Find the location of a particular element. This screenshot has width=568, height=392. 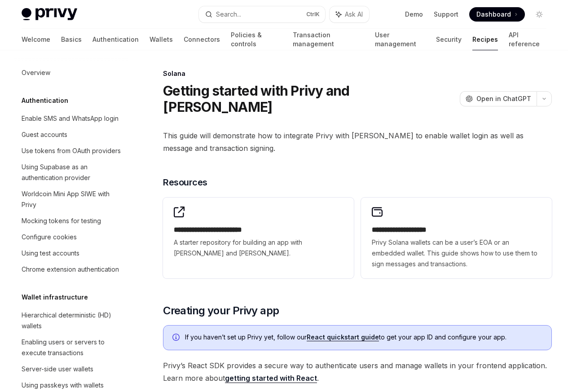

a: Chrome extension authentication is located at coordinates (72, 270).